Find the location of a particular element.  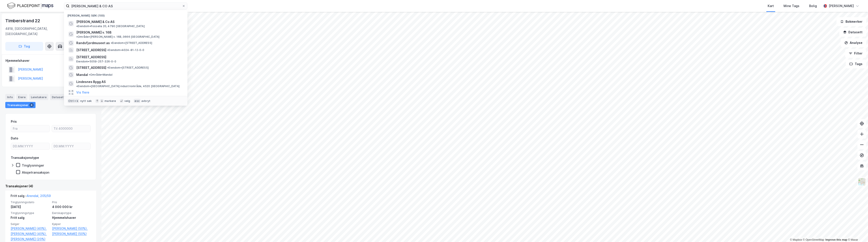

div: Datasett is located at coordinates (58, 97).